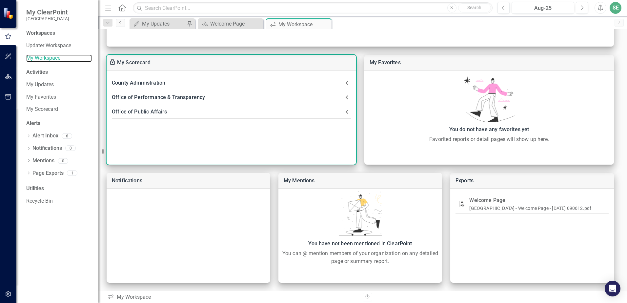 The image size is (627, 303). What do you see at coordinates (360, 244) in the screenshot?
I see `div: You have not been mentioned in ClearPoint` at bounding box center [360, 244].